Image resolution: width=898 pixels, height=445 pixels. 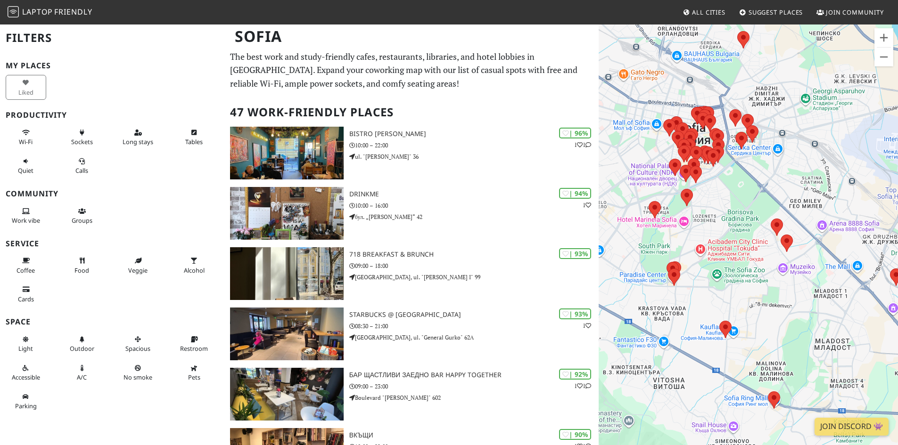 What do you see at coordinates (82, 265) in the screenshot?
I see `button: Food` at bounding box center [82, 265].